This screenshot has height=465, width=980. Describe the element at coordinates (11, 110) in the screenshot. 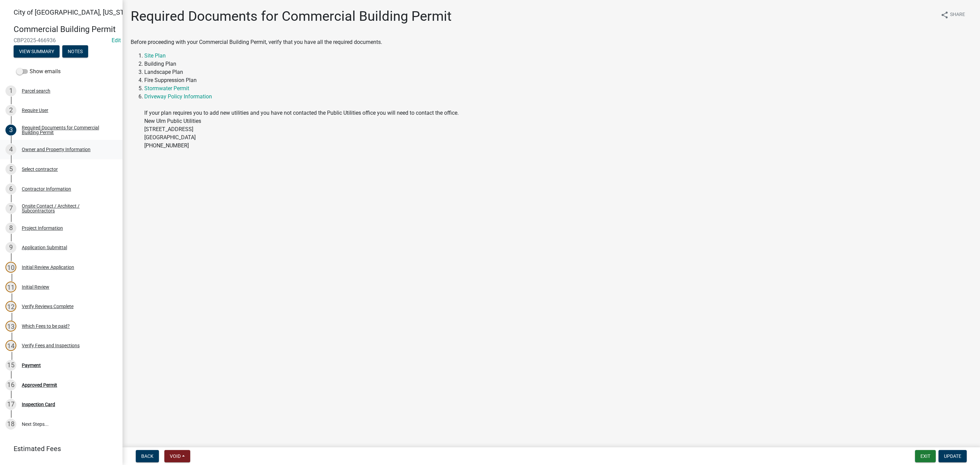

I see `div: 2` at that location.